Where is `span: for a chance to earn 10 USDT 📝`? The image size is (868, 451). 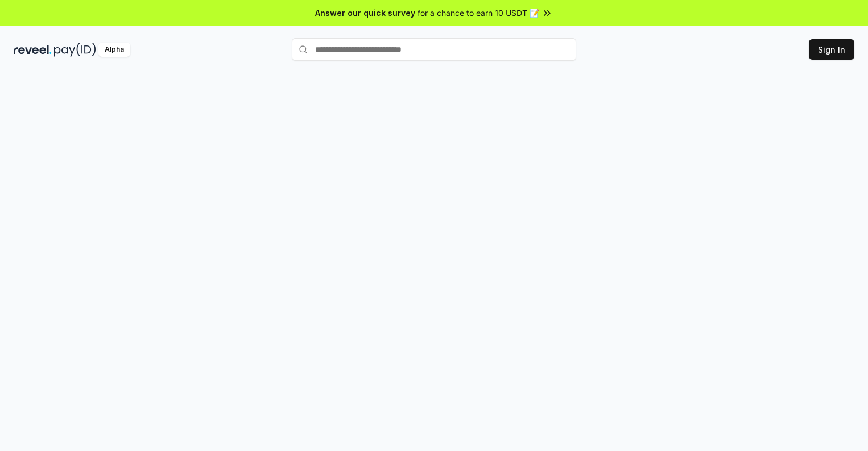 span: for a chance to earn 10 USDT 📝 is located at coordinates (478, 12).